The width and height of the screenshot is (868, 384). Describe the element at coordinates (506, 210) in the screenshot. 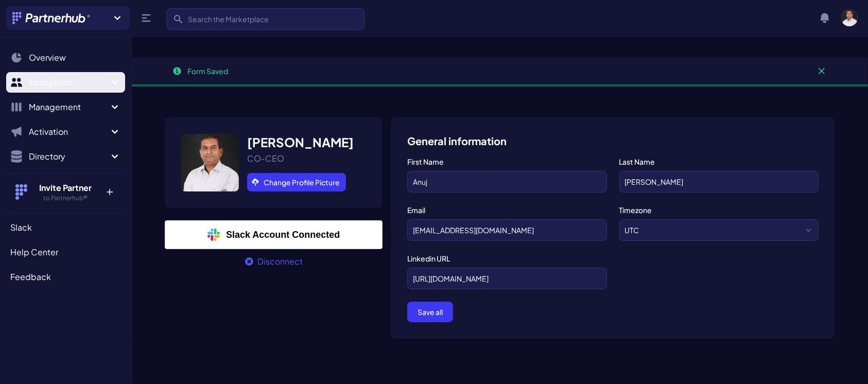

I see `label: Email` at that location.